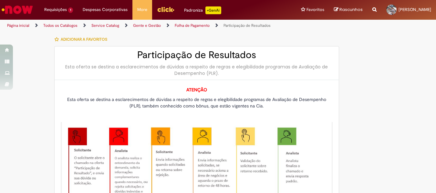 Image resolution: width=436 pixels, height=193 pixels. Describe the element at coordinates (197, 55) in the screenshot. I see `h2: Participação de Resultados` at that location.